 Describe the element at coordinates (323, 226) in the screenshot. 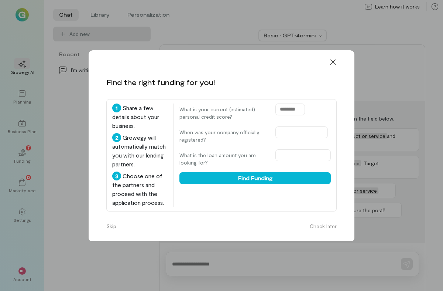

I see `button: Check later` at that location.